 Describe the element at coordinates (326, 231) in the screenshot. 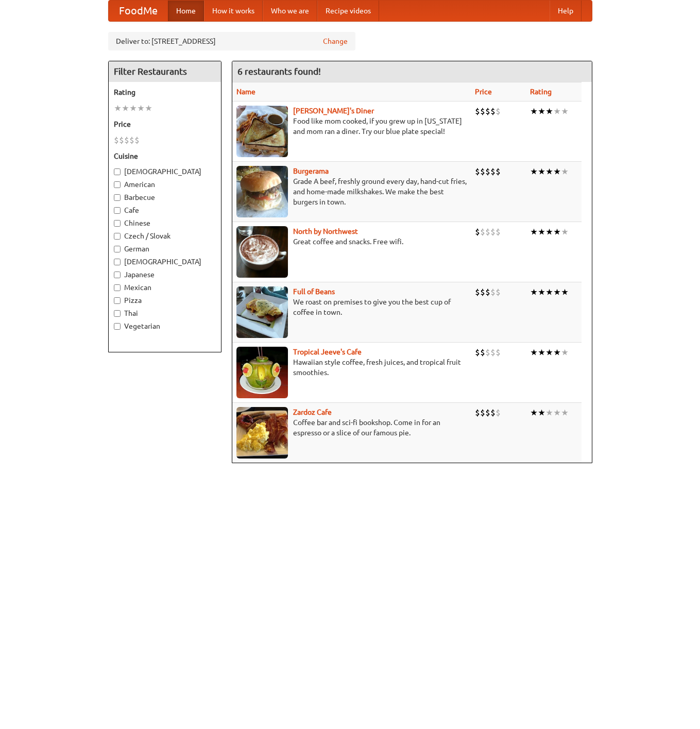

I see `b: North by Northwest` at that location.